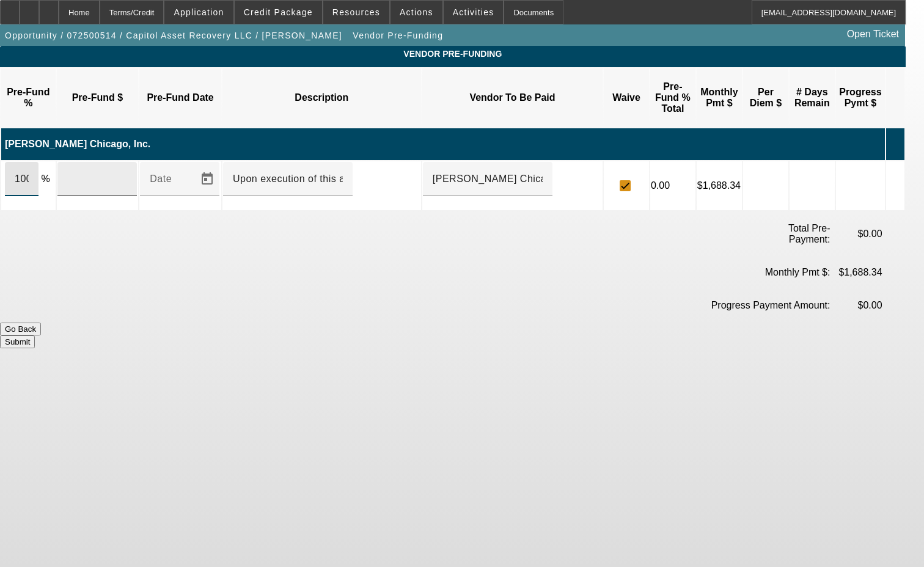 The image size is (924, 567). Describe the element at coordinates (753, 306) in the screenshot. I see `p: Progress Payment Amount:` at that location.